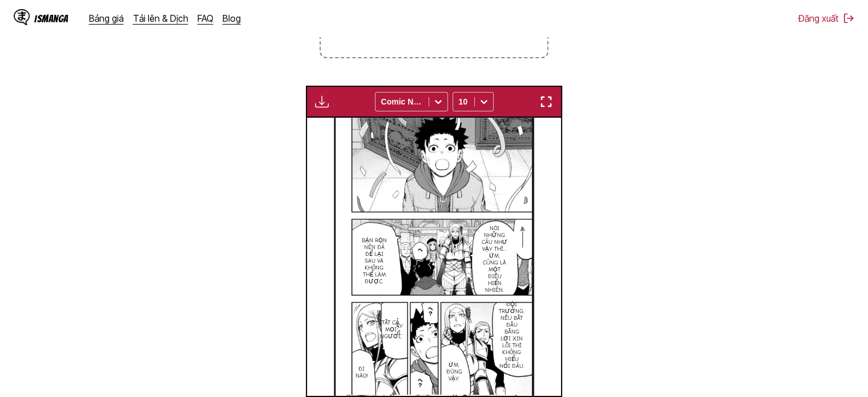 This screenshot has height=397, width=868. What do you see at coordinates (52, 18) in the screenshot?
I see `a: IsManga LogoIsManga` at bounding box center [52, 18].